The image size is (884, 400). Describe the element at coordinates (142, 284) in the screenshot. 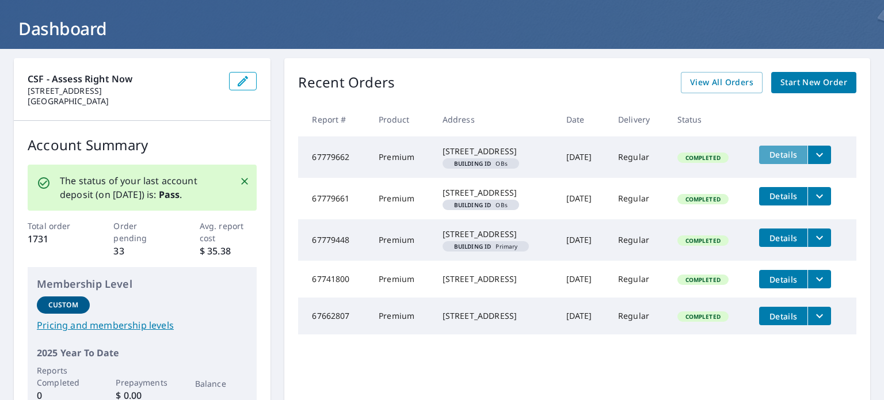

I see `p: Membership Level` at that location.